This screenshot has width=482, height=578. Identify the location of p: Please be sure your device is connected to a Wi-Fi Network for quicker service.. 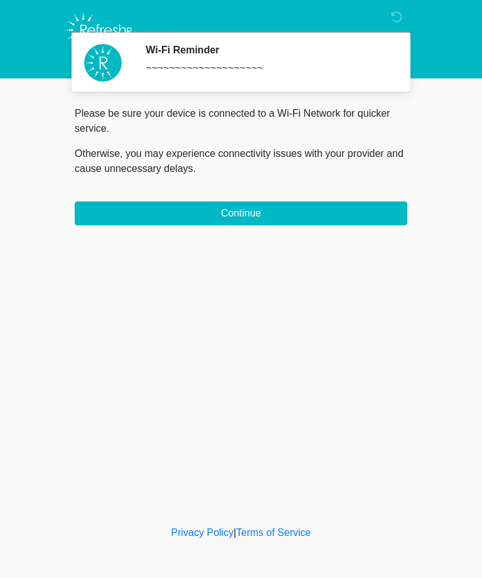
(241, 121).